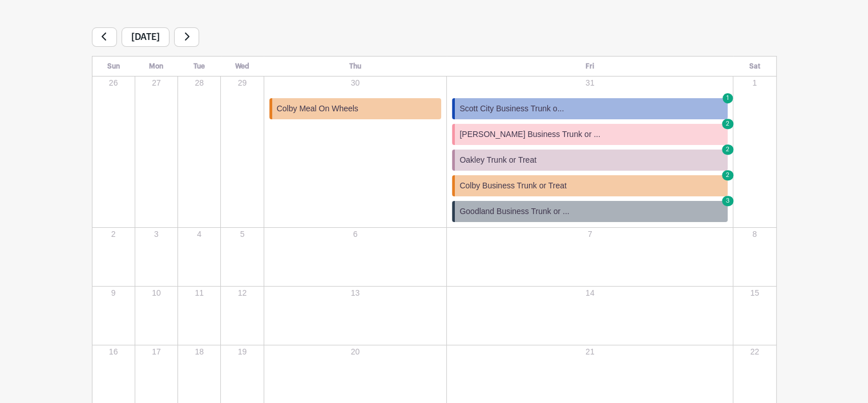 The image size is (868, 403). I want to click on span: Goodland Business Trunk or ..., so click(514, 211).